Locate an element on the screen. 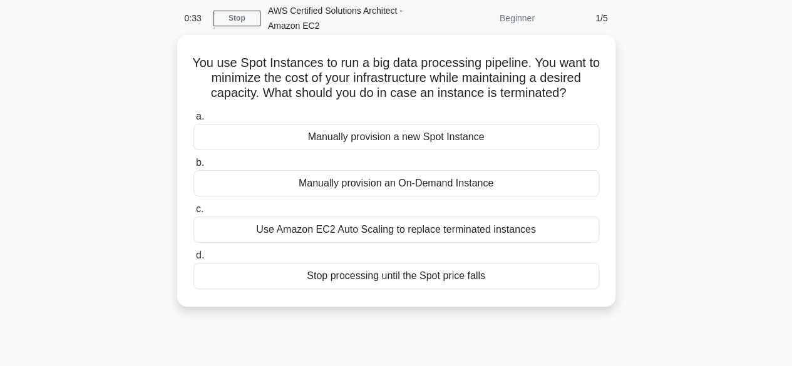 The image size is (792, 366). div: Stop processing until the Spot price falls is located at coordinates (396, 276).